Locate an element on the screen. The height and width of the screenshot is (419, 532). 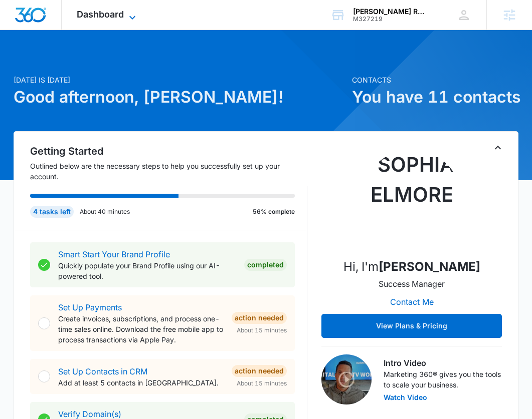
p: Hi, I'm is located at coordinates (412, 267).